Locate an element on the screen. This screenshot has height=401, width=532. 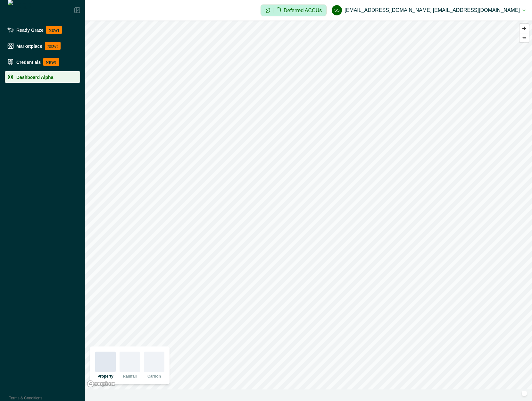
span: Zoom in is located at coordinates (524, 28).